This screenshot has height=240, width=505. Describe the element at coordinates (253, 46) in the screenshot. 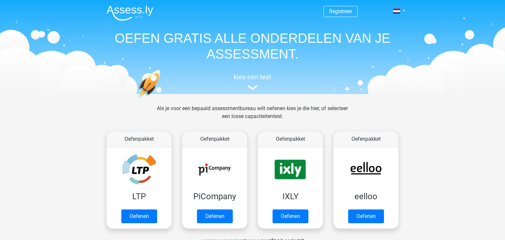

I see `h1: OEFEN GRATIS ALLE ONDERDELEN VAN JE ASSESSMENT.` at that location.